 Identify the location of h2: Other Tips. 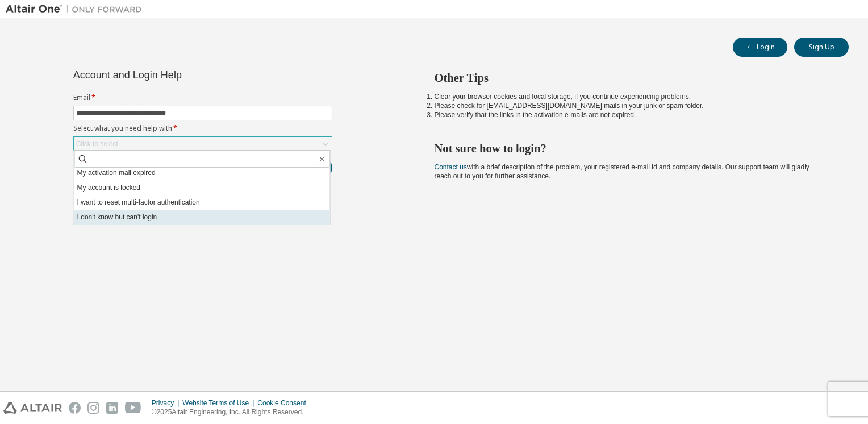
(632, 78).